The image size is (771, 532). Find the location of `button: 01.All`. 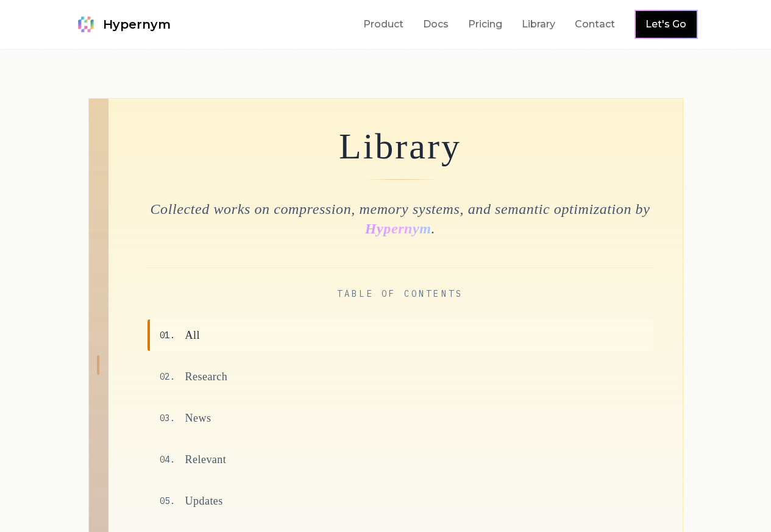

button: 01.All is located at coordinates (400, 335).